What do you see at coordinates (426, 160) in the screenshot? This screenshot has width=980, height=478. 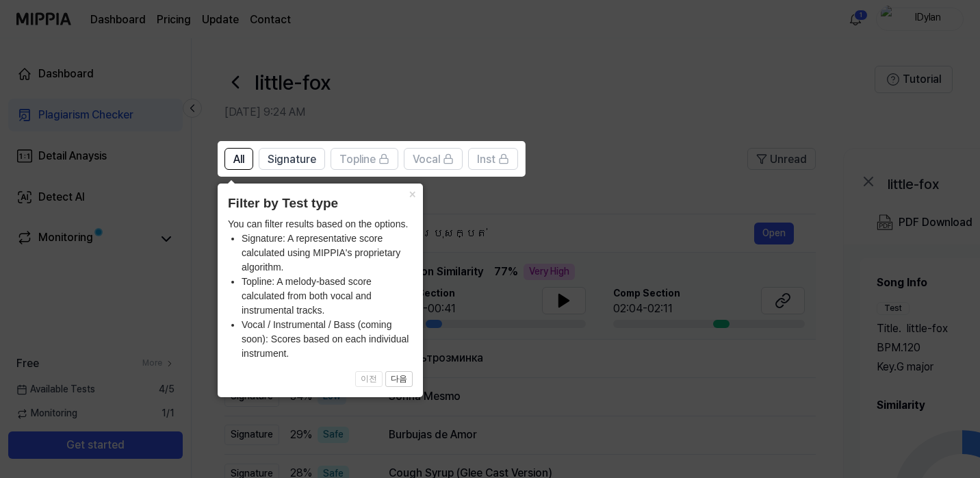 I see `span: Vocal` at bounding box center [426, 160].